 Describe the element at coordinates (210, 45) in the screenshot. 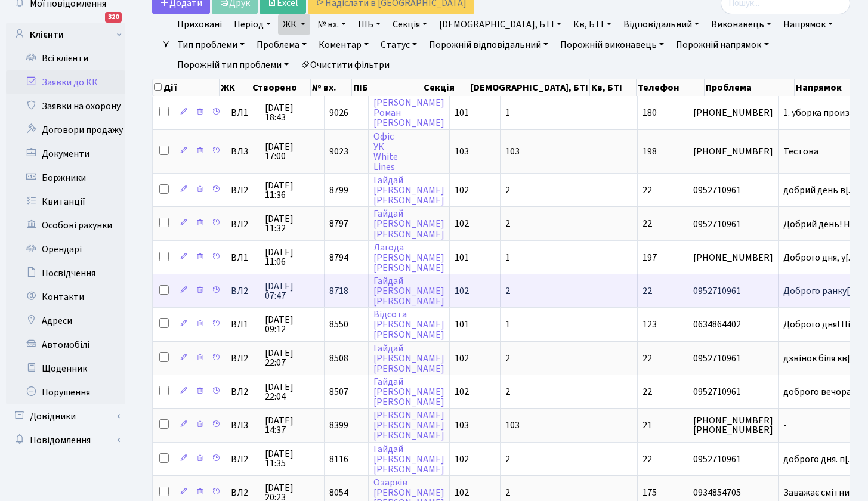

I see `a: Тип проблеми` at that location.